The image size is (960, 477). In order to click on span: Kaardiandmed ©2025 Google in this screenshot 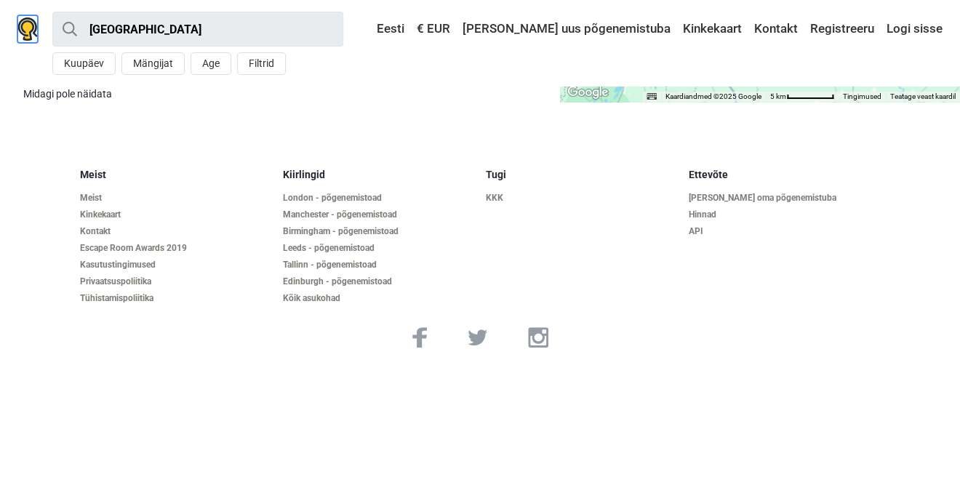, I will do `click(713, 96)`.